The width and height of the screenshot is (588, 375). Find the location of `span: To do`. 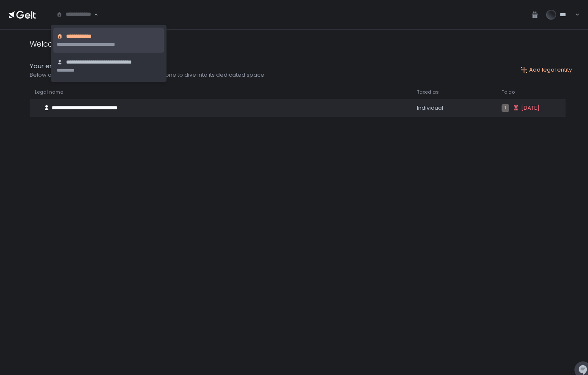

span: To do is located at coordinates (508, 92).